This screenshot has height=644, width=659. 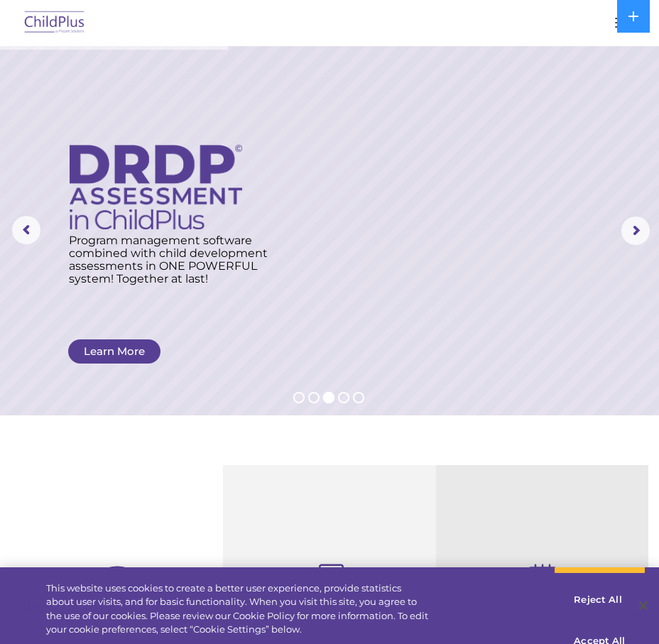 I want to click on img: DRDP Assessment in ChildPlus, so click(x=156, y=187).